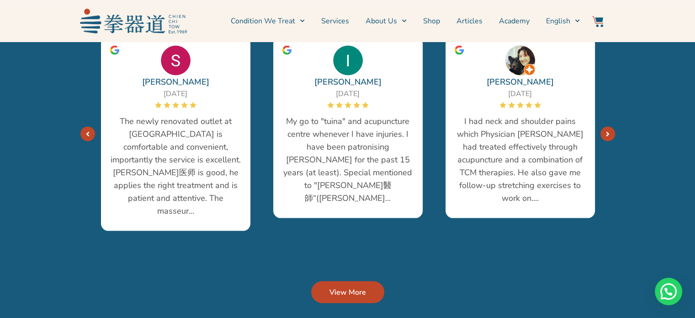 This screenshot has width=695, height=318. I want to click on img: Sharon Lim, so click(175, 60).